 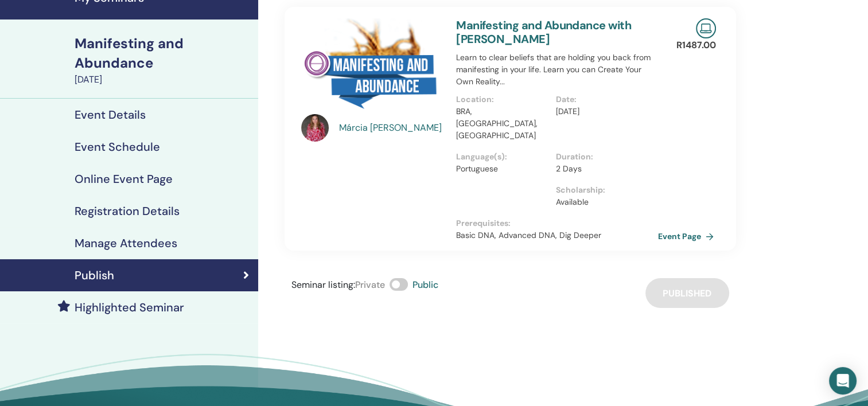 What do you see at coordinates (117, 146) in the screenshot?
I see `h4: Event Schedule` at bounding box center [117, 146].